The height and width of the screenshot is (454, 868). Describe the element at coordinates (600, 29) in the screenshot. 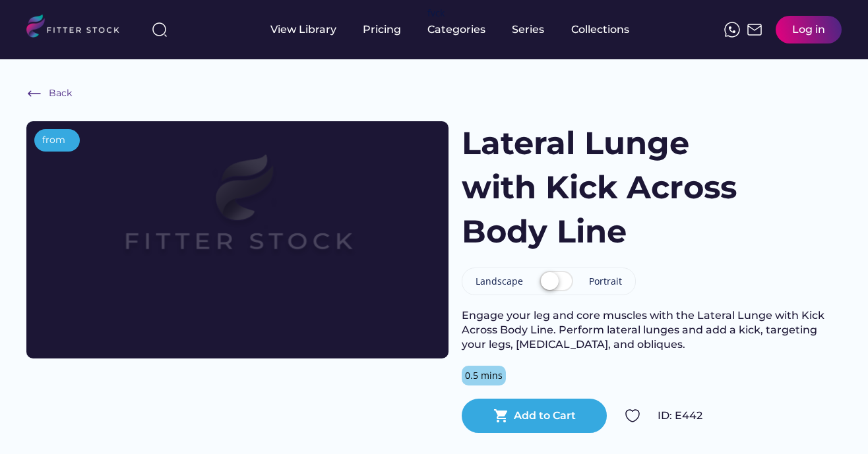

I see `div: Collections` at that location.